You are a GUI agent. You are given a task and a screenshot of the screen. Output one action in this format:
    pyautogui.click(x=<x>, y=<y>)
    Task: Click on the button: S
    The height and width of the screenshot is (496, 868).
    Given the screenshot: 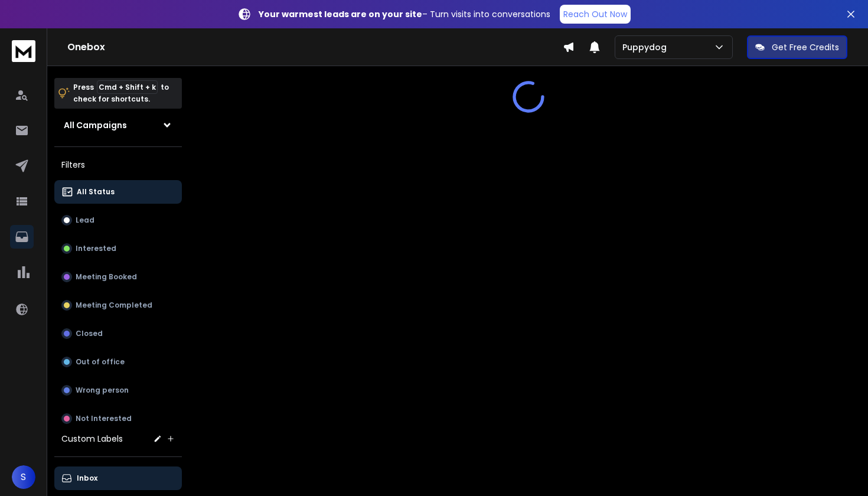 What is the action you would take?
    pyautogui.click(x=23, y=477)
    